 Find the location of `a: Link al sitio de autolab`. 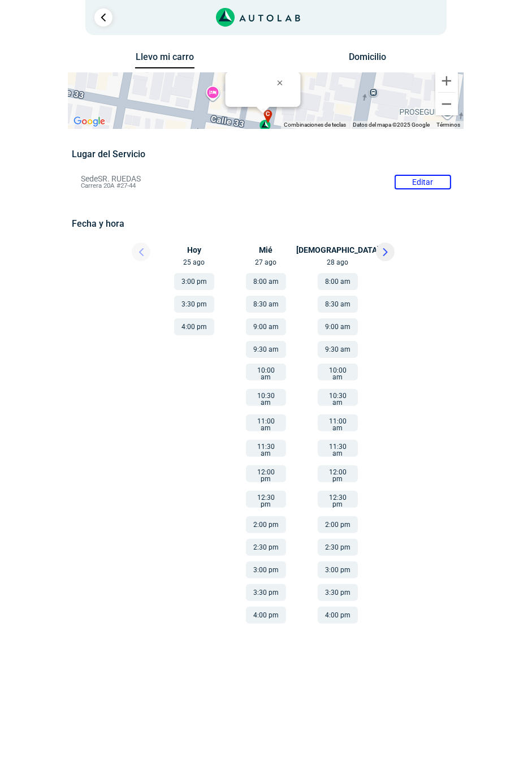

a: Link al sitio de autolab is located at coordinates (258, 17).